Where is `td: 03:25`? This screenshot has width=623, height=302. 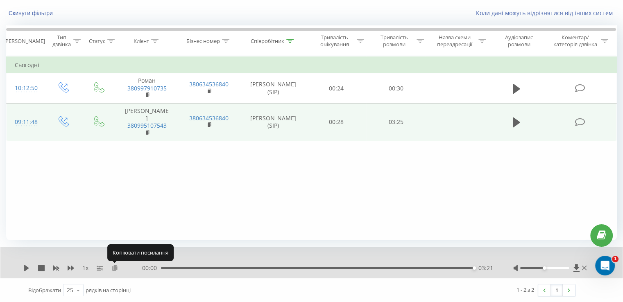
td: 03:25 is located at coordinates (396, 122).